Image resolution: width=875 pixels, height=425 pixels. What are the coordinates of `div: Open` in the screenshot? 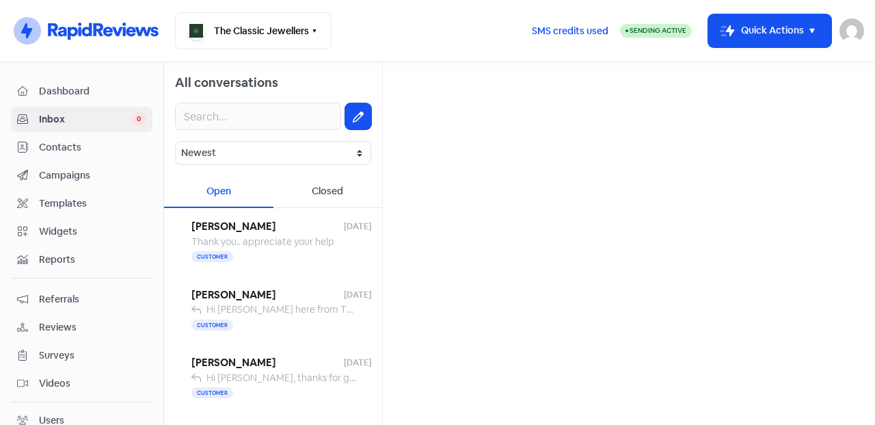 It's located at (219, 191).